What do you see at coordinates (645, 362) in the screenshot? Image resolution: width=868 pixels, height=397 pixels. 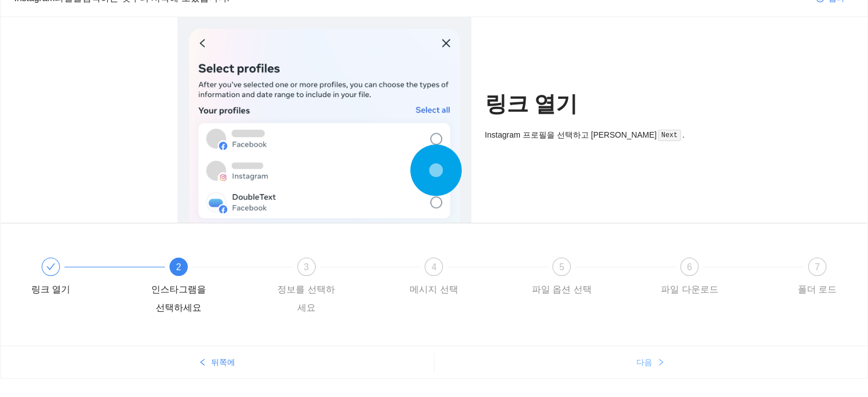 I see `font: 다음` at bounding box center [645, 362].